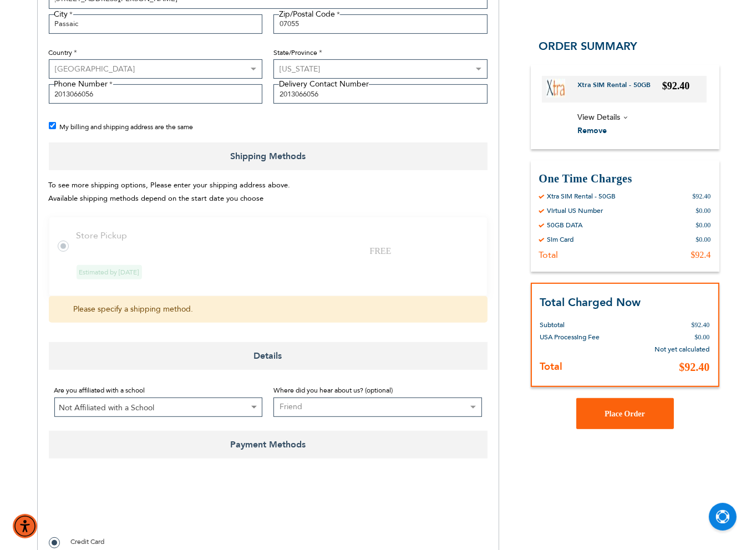 The height and width of the screenshot is (550, 756). Describe the element at coordinates (268, 445) in the screenshot. I see `span: Payment Methods` at that location.